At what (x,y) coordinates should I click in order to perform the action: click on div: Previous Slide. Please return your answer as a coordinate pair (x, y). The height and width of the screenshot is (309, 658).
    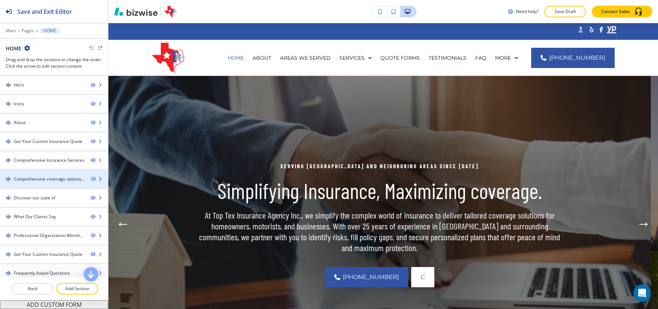
    Looking at the image, I should click on (123, 224).